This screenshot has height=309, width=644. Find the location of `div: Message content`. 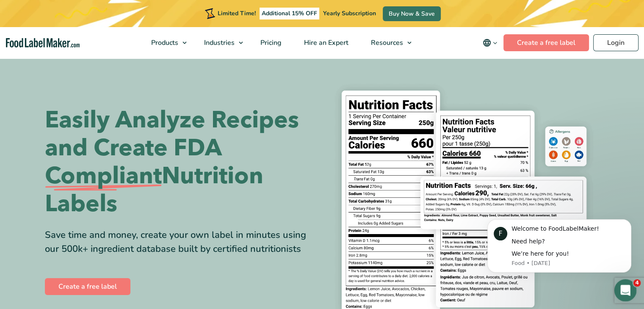

div: Message content is located at coordinates (94, 35).